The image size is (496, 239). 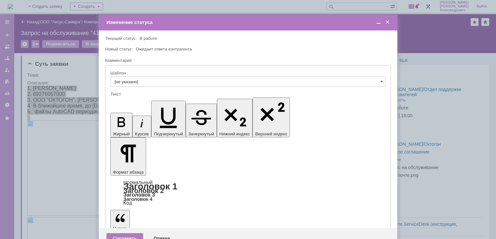 What do you see at coordinates (378, 22) in the screenshot?
I see `span: Свернуть (Ctrl + M)` at bounding box center [378, 22].